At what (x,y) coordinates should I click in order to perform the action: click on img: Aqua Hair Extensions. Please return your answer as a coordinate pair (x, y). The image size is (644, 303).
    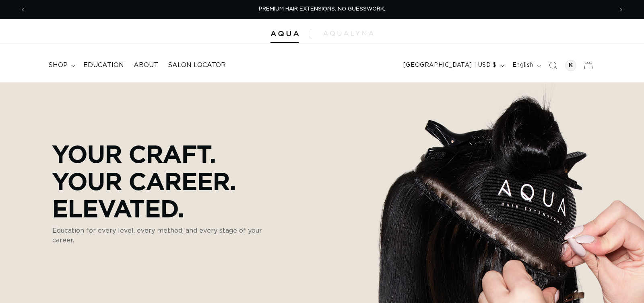
    Looking at the image, I should click on (284, 33).